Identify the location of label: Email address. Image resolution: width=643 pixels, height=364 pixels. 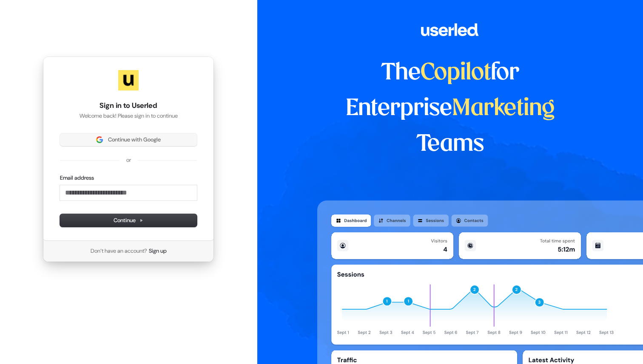
(77, 178).